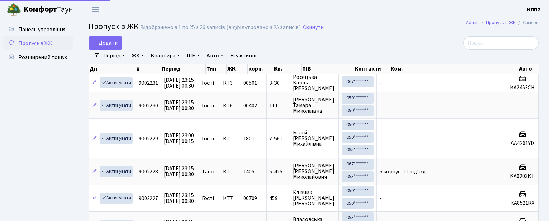 The image size is (549, 221). What do you see at coordinates (216, 69) in the screenshot?
I see `th: Тип` at bounding box center [216, 69].